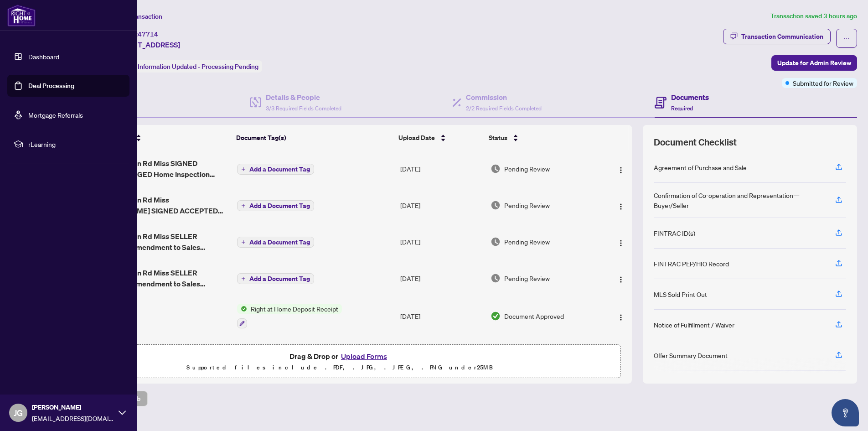 This screenshot has height=431, width=868. Describe the element at coordinates (682, 108) in the screenshot. I see `span: Required` at that location.